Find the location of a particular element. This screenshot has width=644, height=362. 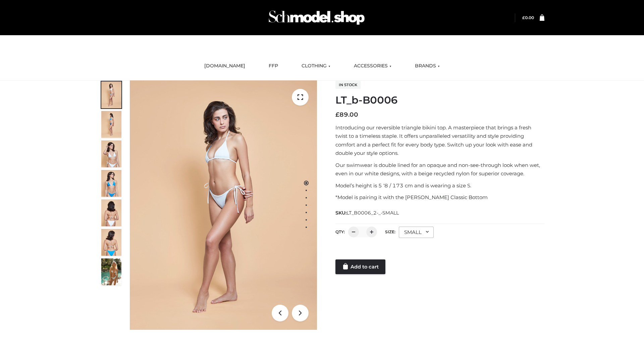

img: ArielClassicBikiniTop_CloudNine_AzureSky_OW114ECO_7-scaled.jpg is located at coordinates (112, 213).